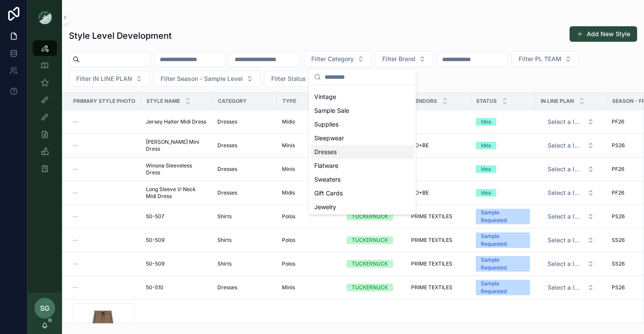 This screenshot has height=334, width=644. I want to click on span: Gift Cards, so click(328, 193).